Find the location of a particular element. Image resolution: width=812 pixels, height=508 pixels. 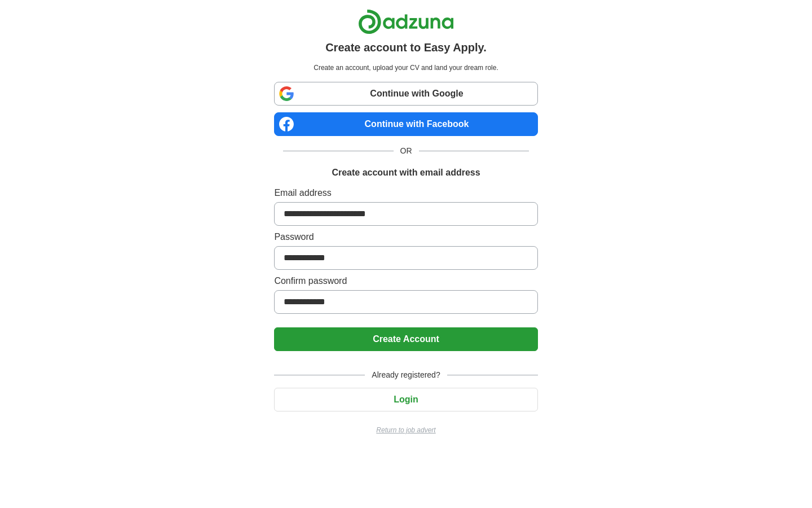

h1: Create account with email address is located at coordinates (406, 173).